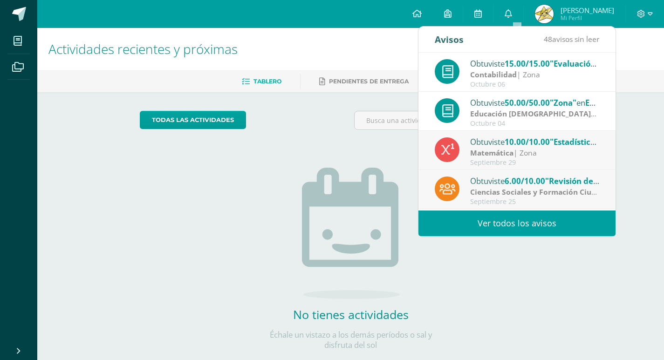 The height and width of the screenshot is (360, 664). Describe the element at coordinates (143, 49) in the screenshot. I see `span: Actividades recientes y próximas` at that location.